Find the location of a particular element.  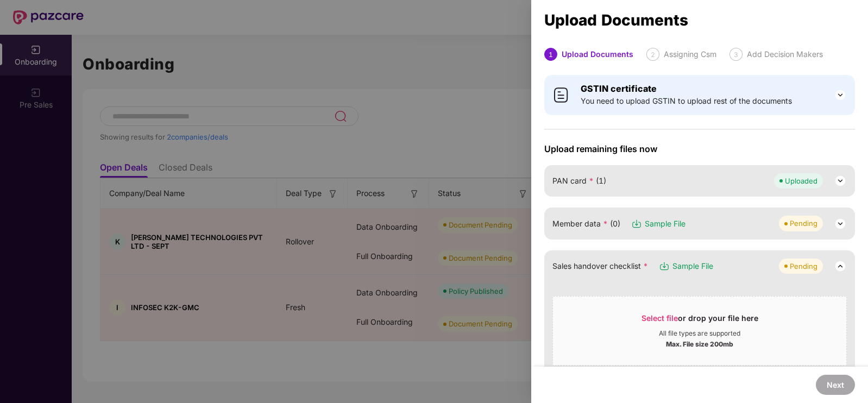

div: or drop your file here is located at coordinates (700, 321).